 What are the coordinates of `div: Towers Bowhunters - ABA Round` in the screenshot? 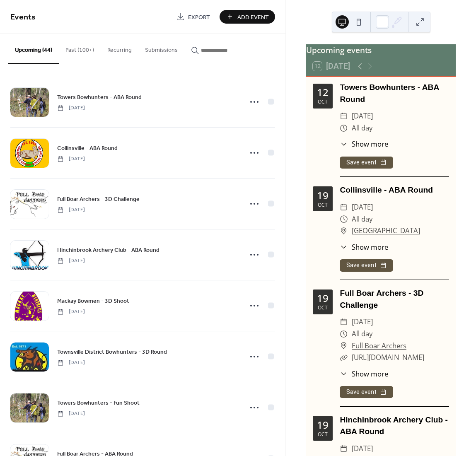 It's located at (394, 94).